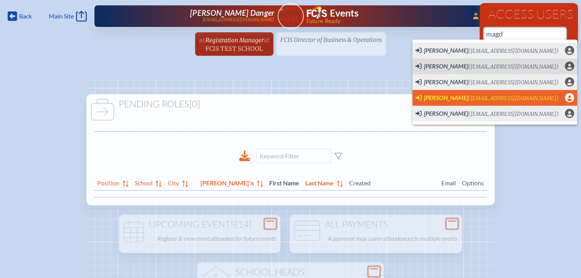 Image resolution: width=581 pixels, height=278 pixels. Describe the element at coordinates (235, 40) in the screenshot. I see `span: Registration Manager` at that location.